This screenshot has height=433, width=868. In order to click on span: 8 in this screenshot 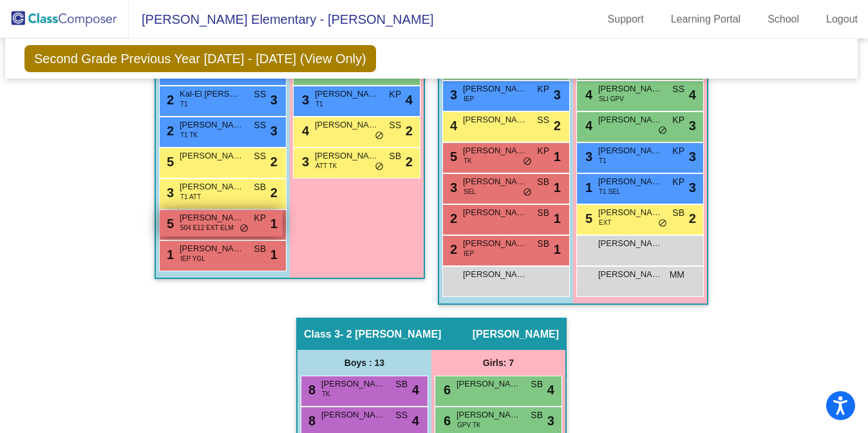, I will do `click(311, 421)`.